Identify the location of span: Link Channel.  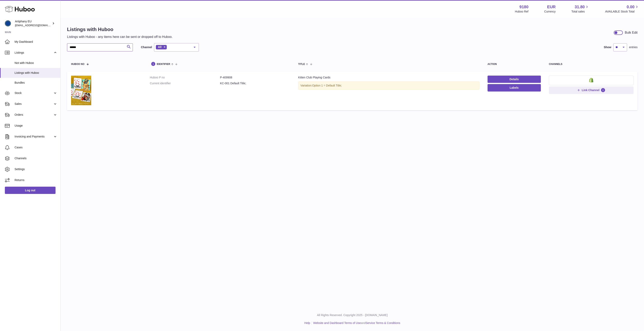
(590, 90).